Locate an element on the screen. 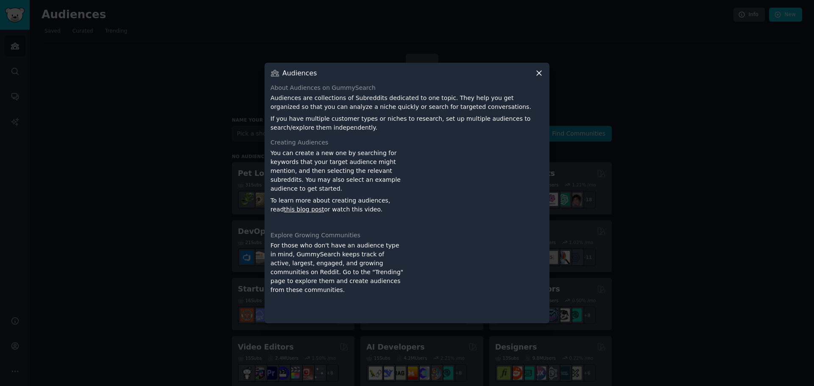 The width and height of the screenshot is (814, 386). p: If you have multiple customer types or niches to research, set up multiple audiences to search/ex... is located at coordinates (407, 123).